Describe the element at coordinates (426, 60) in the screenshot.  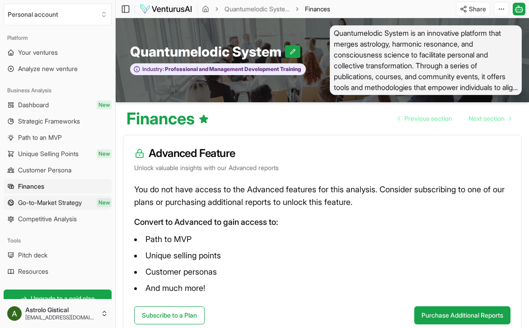
I see `span: Quantumelodic System is an innovative platform that merges astrology, harmonic resonance, and con...` at that location.